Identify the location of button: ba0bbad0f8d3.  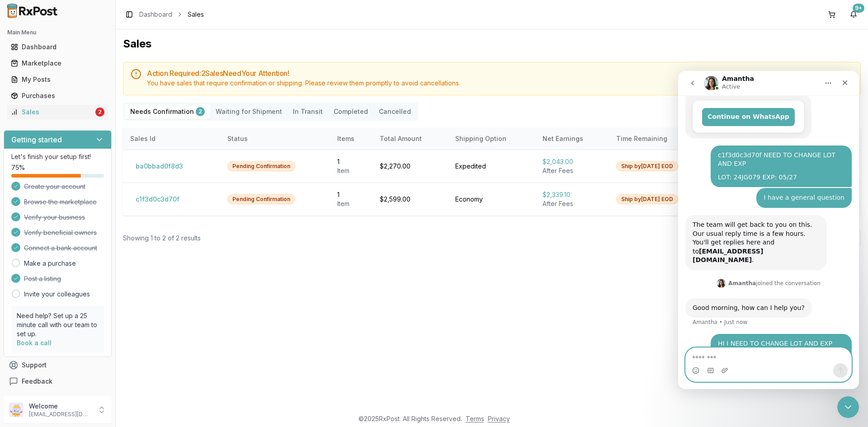
(159, 166).